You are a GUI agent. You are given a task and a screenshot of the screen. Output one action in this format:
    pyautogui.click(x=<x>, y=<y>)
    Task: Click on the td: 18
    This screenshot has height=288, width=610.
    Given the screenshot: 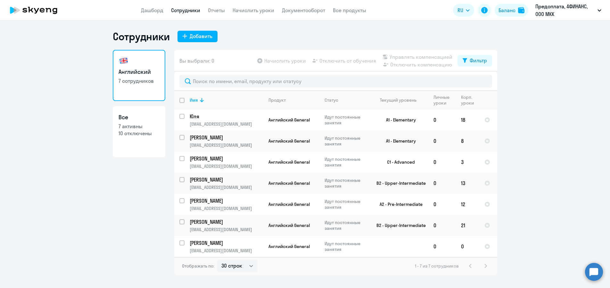 What is the action you would take?
    pyautogui.click(x=467, y=120)
    